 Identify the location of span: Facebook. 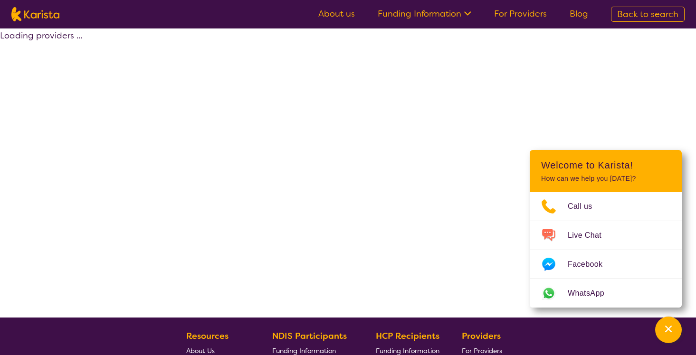
(590, 264).